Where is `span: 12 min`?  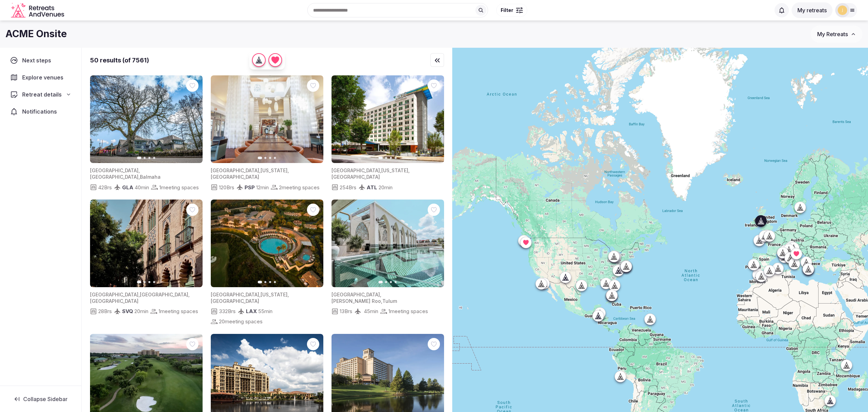 span: 12 min is located at coordinates (262, 187).